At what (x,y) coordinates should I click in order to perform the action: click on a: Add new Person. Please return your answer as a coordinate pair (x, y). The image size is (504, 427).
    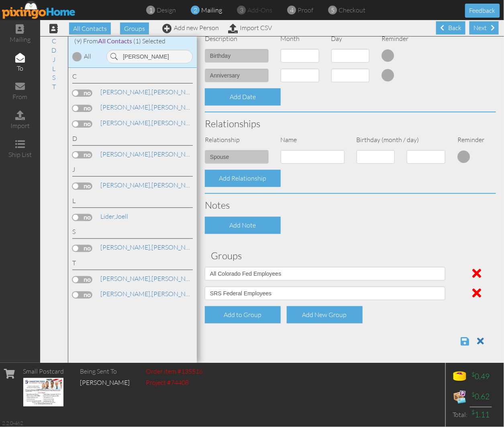
    Looking at the image, I should click on (191, 28).